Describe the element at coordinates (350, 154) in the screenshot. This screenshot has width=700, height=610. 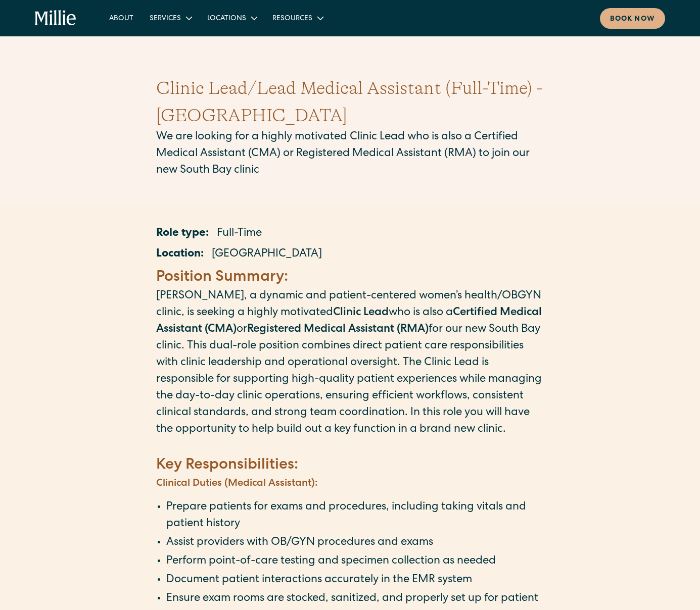
I see `p: We are looking for a highly motivated Clinic Lead who is also a Certified Medical Assistant (CMA)...` at that location.